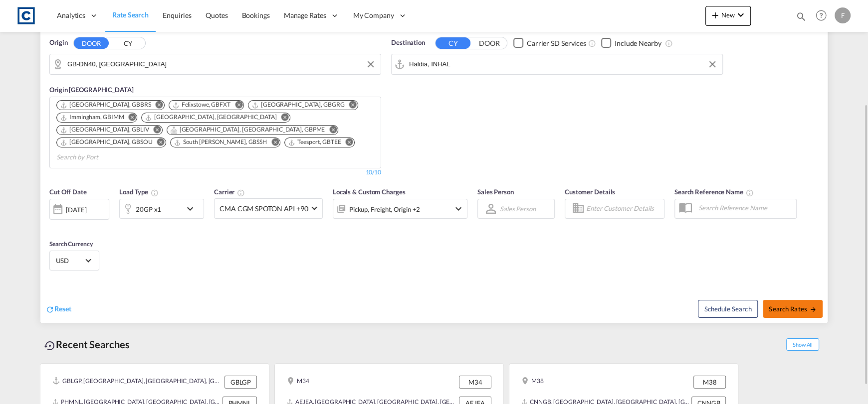 This screenshot has height=404, width=868. What do you see at coordinates (370, 192) in the screenshot?
I see `span: Locals & Custom Charges` at bounding box center [370, 192].